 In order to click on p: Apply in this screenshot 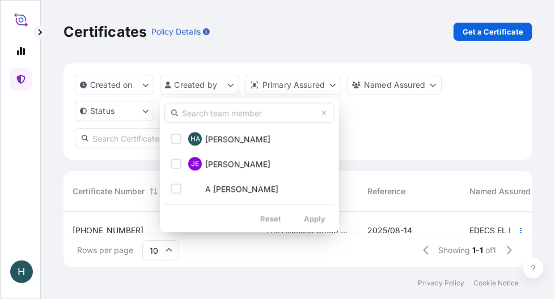, I will do `click(315, 219)`.